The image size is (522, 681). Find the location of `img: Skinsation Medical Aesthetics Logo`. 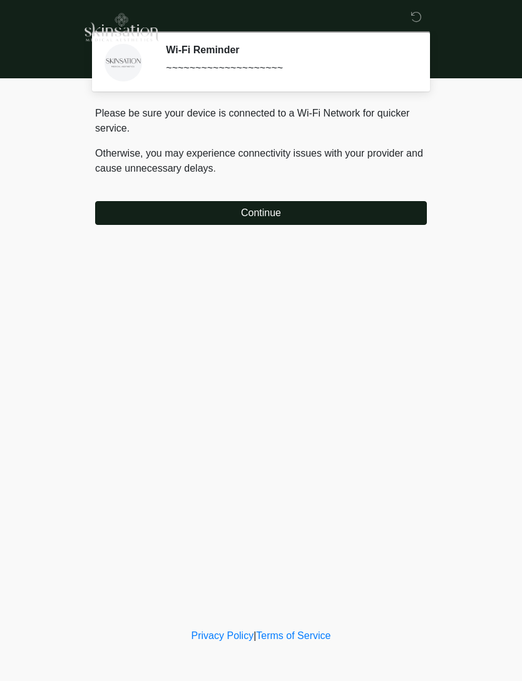

img: Skinsation Medical Aesthetics Logo is located at coordinates (121, 26).